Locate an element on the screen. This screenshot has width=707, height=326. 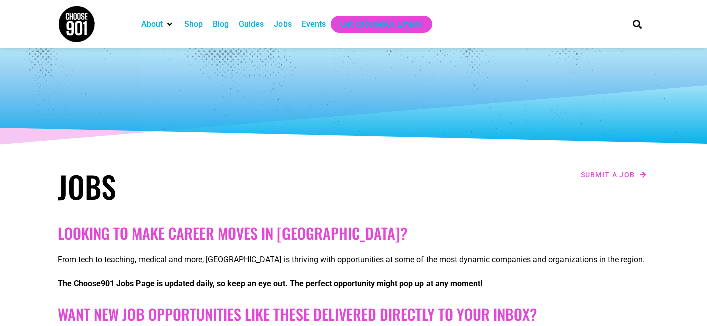
div: Events is located at coordinates (313, 24).